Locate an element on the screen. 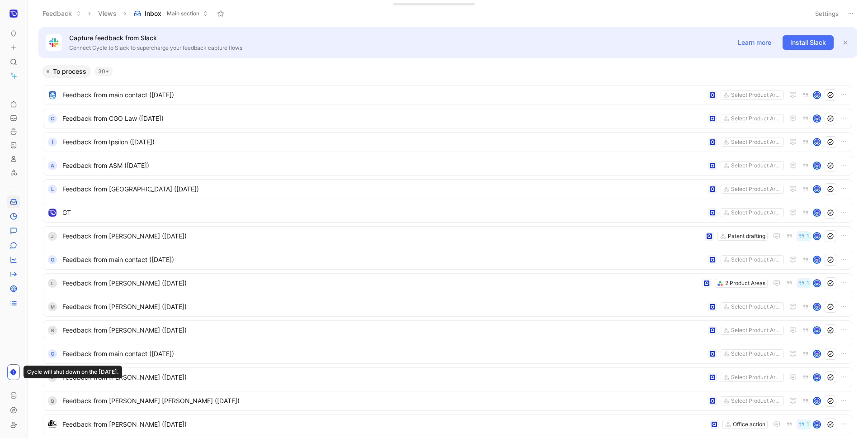 The width and height of the screenshot is (868, 438). span: GT is located at coordinates (383, 213).